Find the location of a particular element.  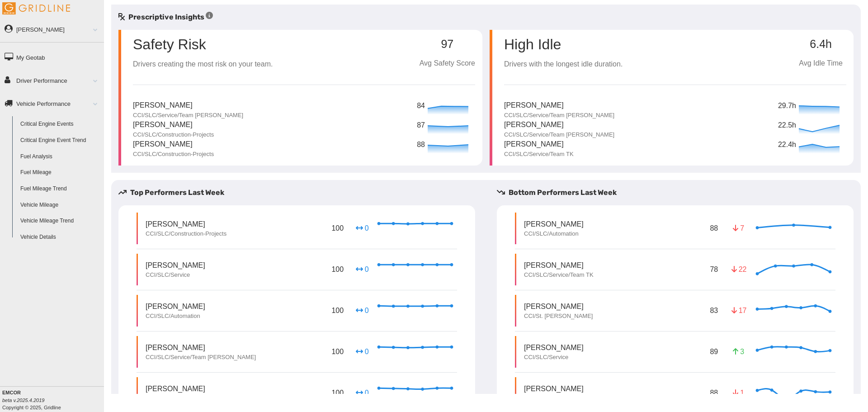

p: High Idle is located at coordinates (563, 44).